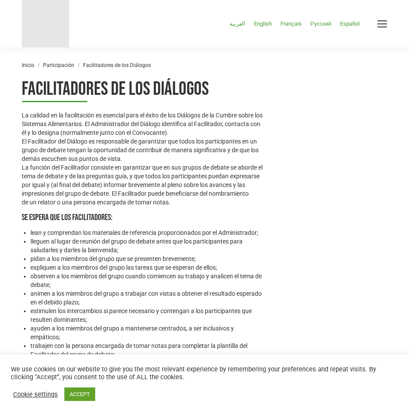 Image resolution: width=410 pixels, height=414 pixels. What do you see at coordinates (117, 65) in the screenshot?
I see `span: Facilitadores de los Diálogos` at bounding box center [117, 65].